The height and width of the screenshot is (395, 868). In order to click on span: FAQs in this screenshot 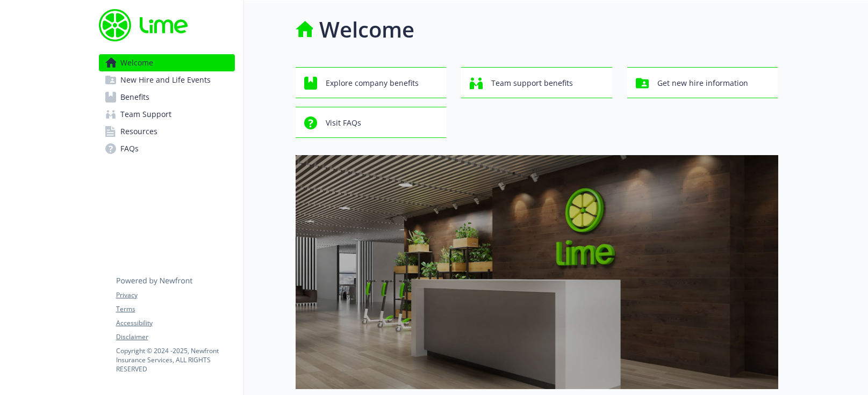, I will do `click(129, 149)`.